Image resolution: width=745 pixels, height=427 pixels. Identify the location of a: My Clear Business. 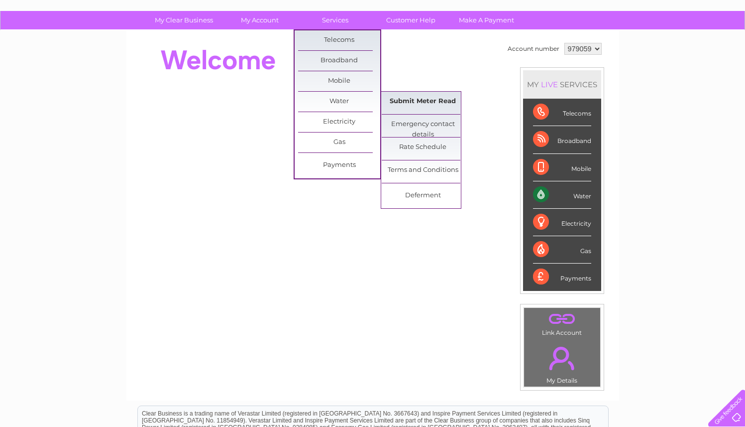
(184, 20).